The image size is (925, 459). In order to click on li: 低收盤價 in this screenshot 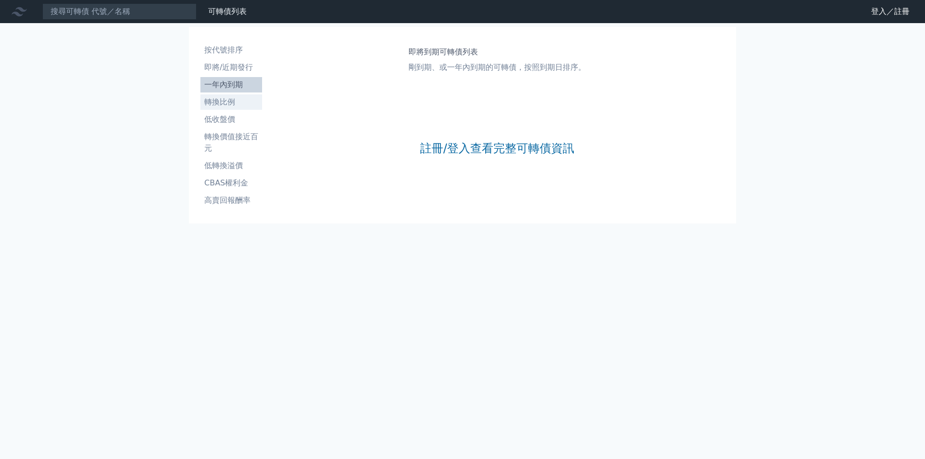, I will do `click(231, 119)`.